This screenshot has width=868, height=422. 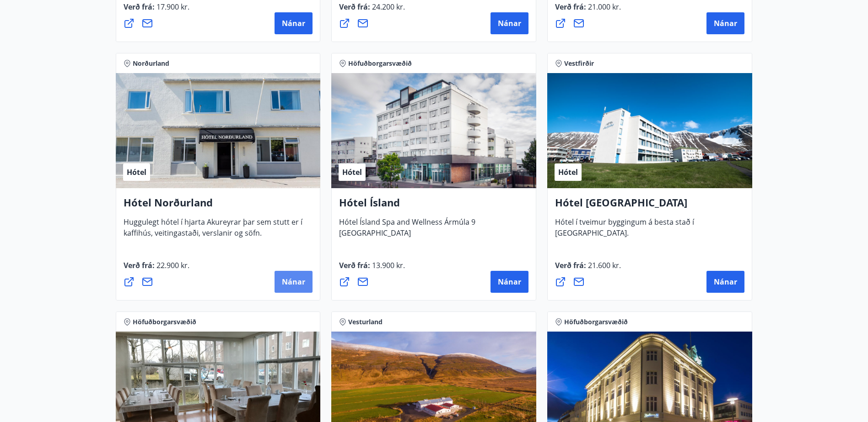 I want to click on span: 17.900 kr., so click(x=172, y=6).